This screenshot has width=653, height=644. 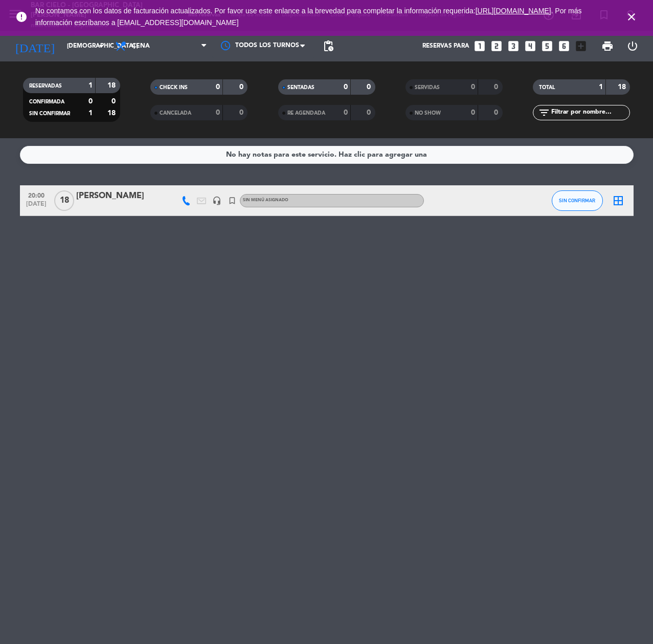 What do you see at coordinates (446, 46) in the screenshot?
I see `span: Reservas para` at bounding box center [446, 46].